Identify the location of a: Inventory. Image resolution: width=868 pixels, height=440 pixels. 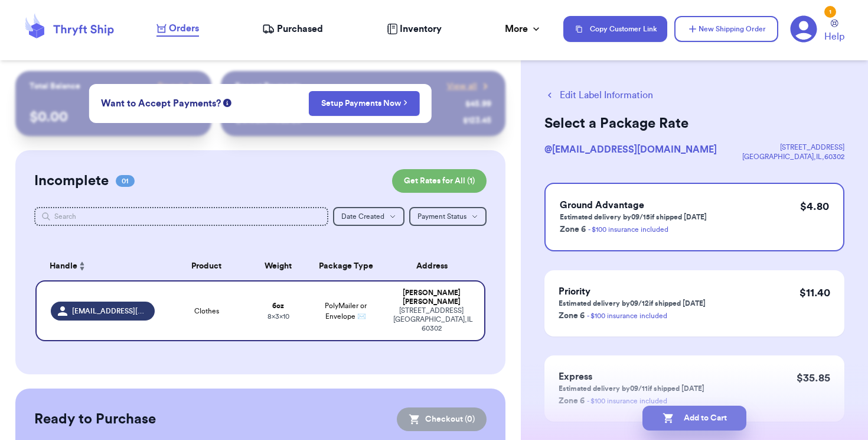
(414, 29).